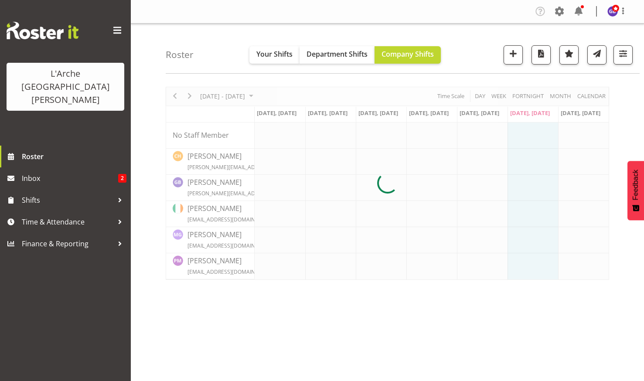 The width and height of the screenshot is (644, 381). Describe the element at coordinates (337, 54) in the screenshot. I see `span: Department Shifts` at that location.